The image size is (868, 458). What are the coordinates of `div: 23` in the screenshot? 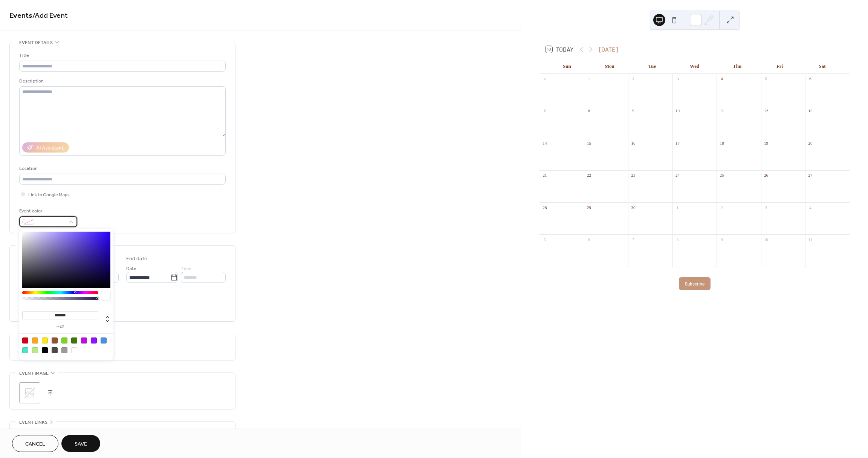 It's located at (633, 175).